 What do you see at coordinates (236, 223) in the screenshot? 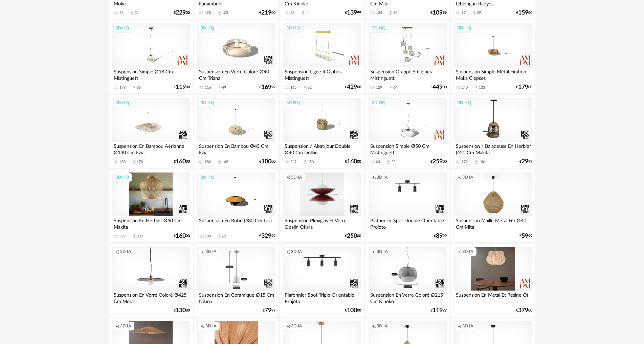
I see `div: Suspension En Rotin Ø80 Cm Lola` at bounding box center [236, 223].